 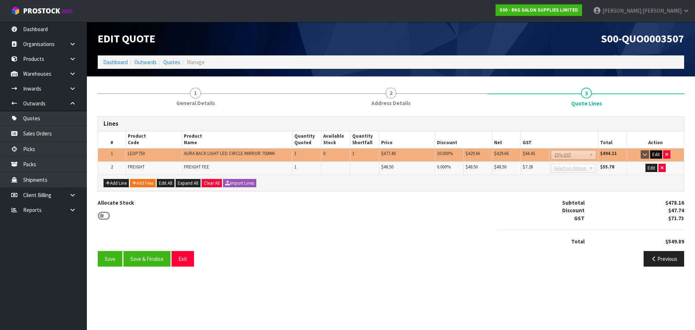 What do you see at coordinates (664, 259) in the screenshot?
I see `button: Previous` at bounding box center [664, 259].